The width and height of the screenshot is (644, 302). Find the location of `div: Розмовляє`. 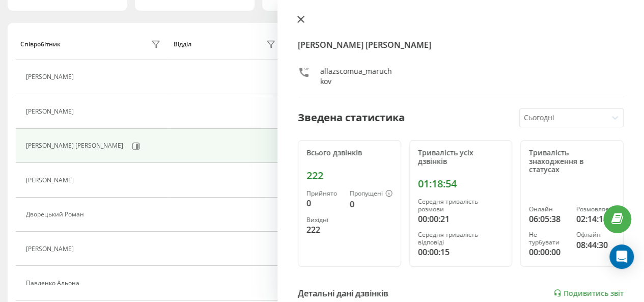

div: Розмовляє is located at coordinates (596, 210).